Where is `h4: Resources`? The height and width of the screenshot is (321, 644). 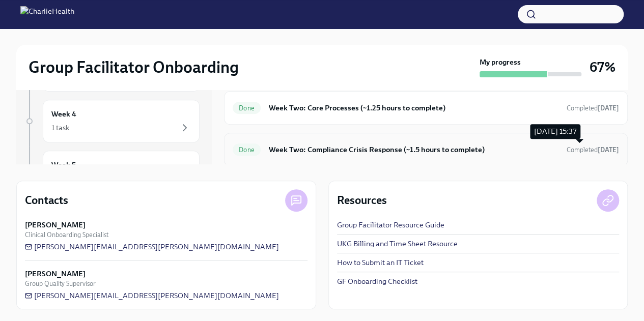 h4: Resources is located at coordinates (362, 201).